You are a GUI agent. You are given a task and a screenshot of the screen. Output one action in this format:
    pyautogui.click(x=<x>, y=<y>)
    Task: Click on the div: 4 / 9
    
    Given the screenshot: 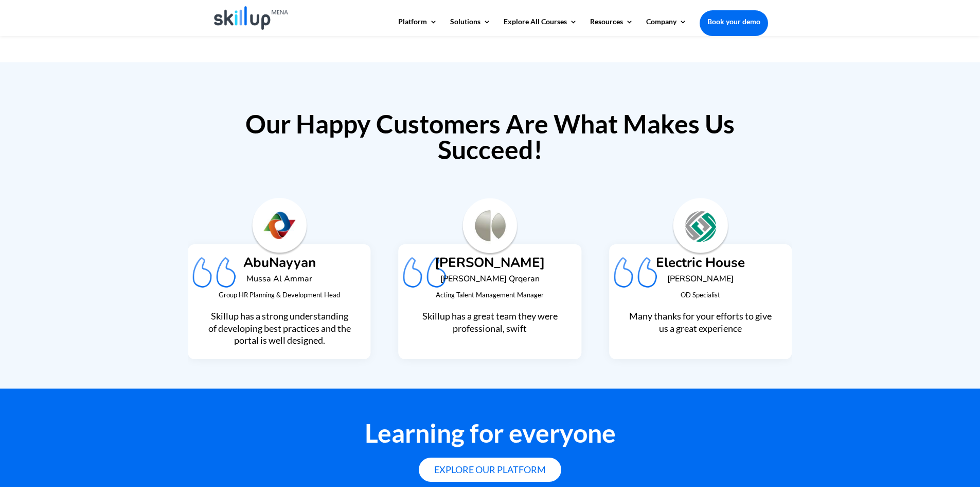 What is the action you would take?
    pyautogui.click(x=490, y=296)
    